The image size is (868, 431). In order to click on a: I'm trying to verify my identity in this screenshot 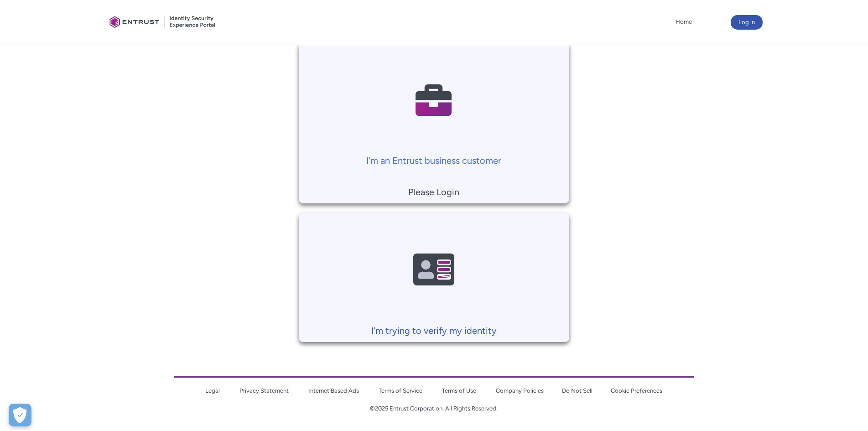, I will do `click(434, 275)`.